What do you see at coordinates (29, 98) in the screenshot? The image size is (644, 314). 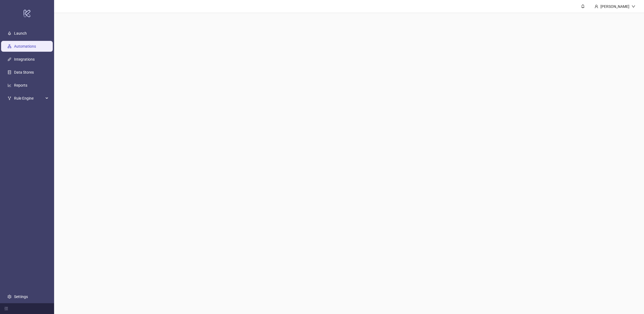 I see `span: Rule Engine` at bounding box center [29, 98].